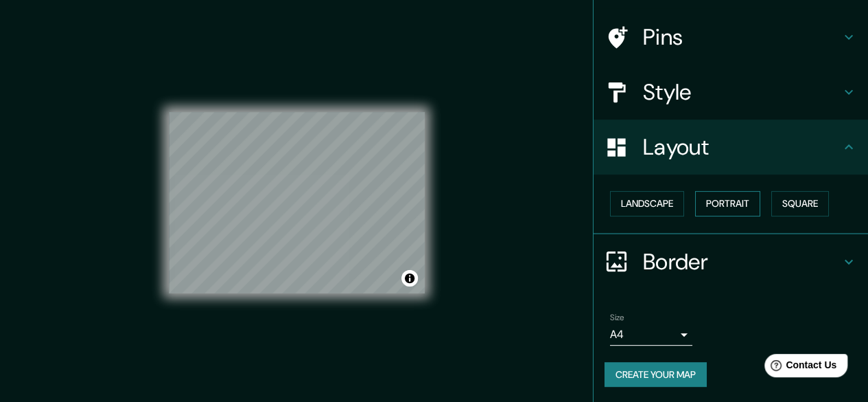 Image resolution: width=868 pixels, height=402 pixels. Describe the element at coordinates (742, 262) in the screenshot. I see `h4: Border` at that location.